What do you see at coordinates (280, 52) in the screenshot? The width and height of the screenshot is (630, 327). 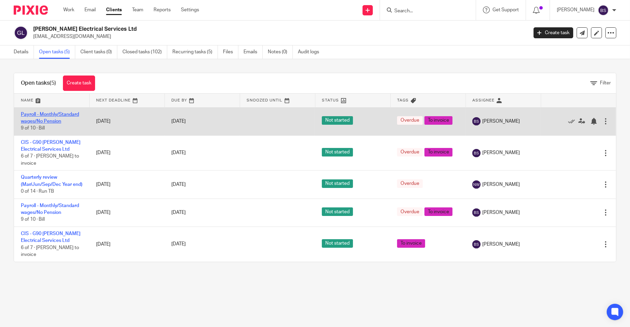 I see `a: Notes (0)` at bounding box center [280, 52].